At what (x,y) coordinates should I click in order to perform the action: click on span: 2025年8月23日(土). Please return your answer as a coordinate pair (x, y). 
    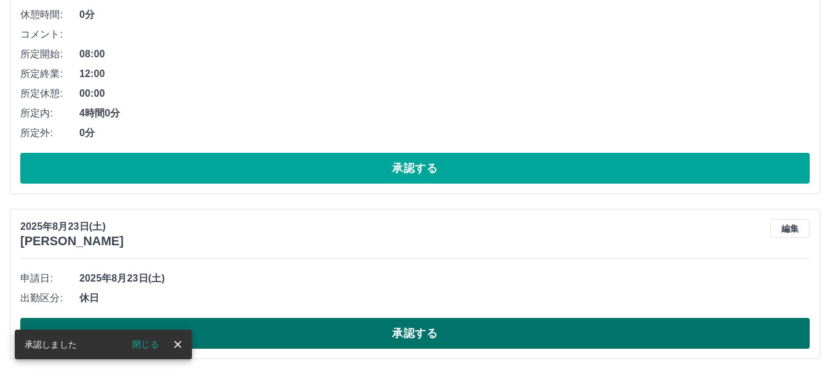
    Looking at the image, I should click on (444, 278).